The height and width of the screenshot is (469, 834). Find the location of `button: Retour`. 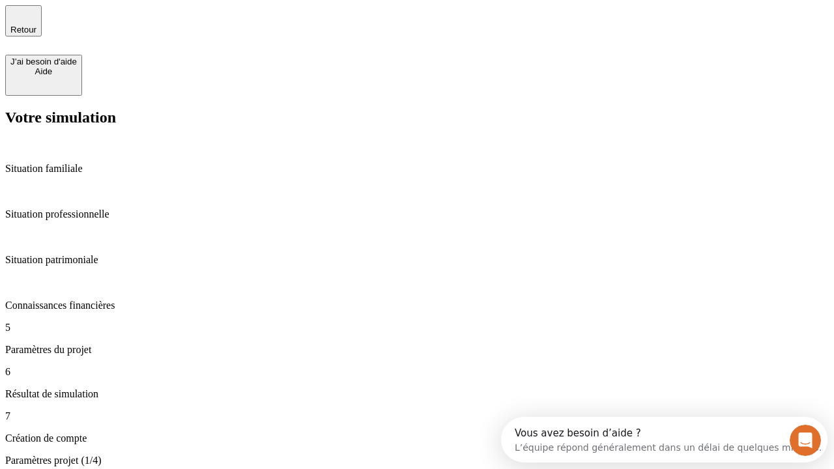

button: Retour is located at coordinates (23, 21).